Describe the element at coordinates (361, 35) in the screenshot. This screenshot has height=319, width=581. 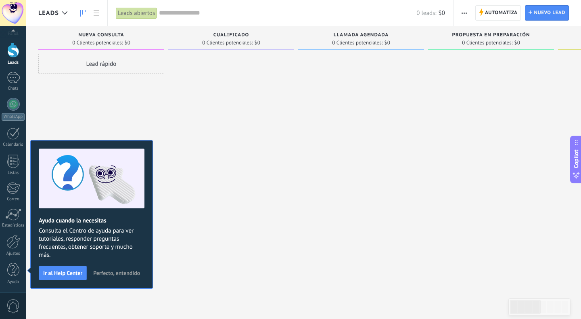
I see `span: Llamada agendada` at that location.